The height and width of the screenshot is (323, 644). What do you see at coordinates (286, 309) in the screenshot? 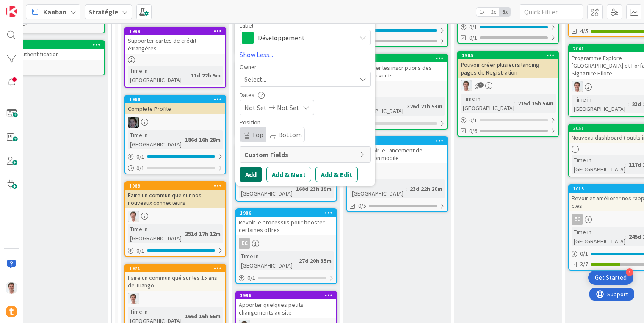
I see `div: Apporter quelques petits changements au site` at bounding box center [286, 309].